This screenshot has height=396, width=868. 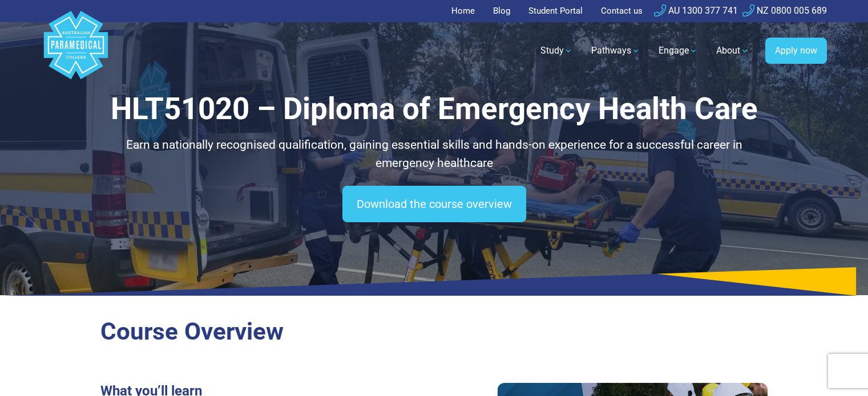 I want to click on a: Engage, so click(x=678, y=51).